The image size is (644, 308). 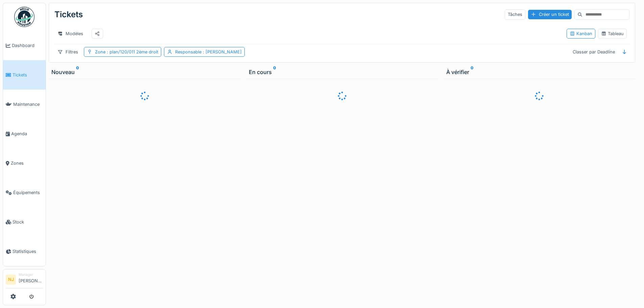 What do you see at coordinates (27, 75) in the screenshot?
I see `span: Tickets` at bounding box center [27, 75].